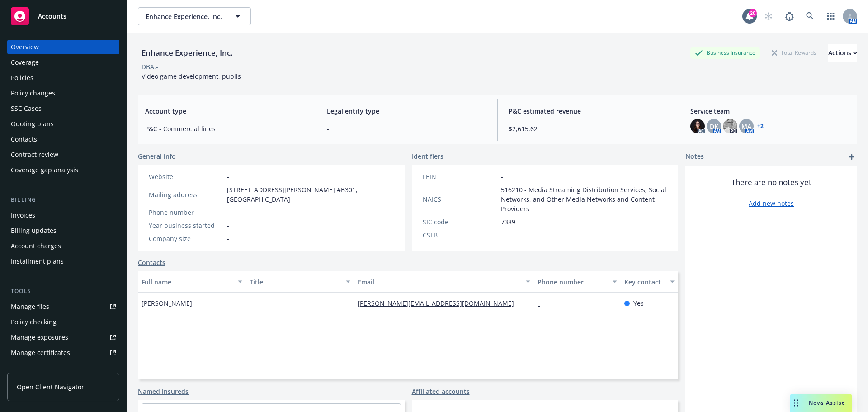 The width and height of the screenshot is (868, 412). Describe the element at coordinates (428, 156) in the screenshot. I see `span: Identifiers` at that location.